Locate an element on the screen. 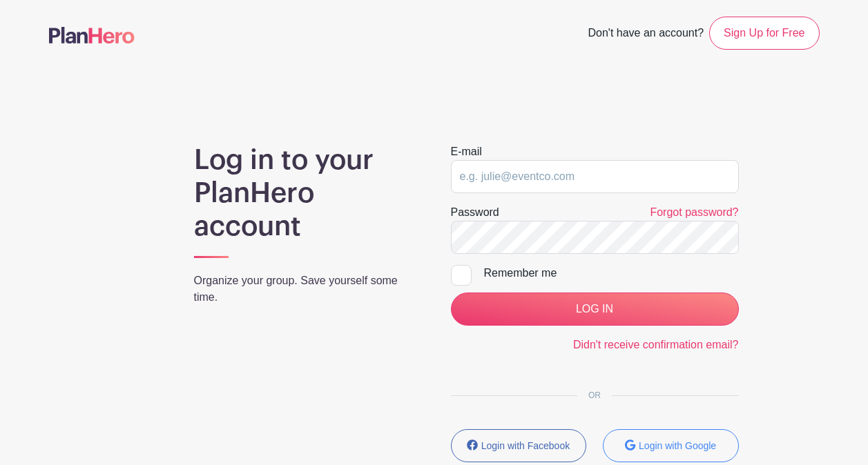 The image size is (868, 465). a: Sign Up for Free is located at coordinates (764, 33).